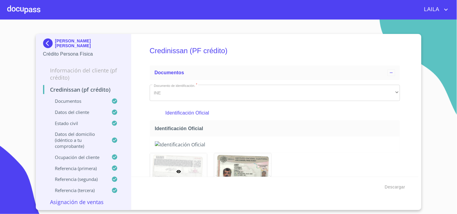 The height and width of the screenshot is (214, 457). What do you see at coordinates (77, 140) in the screenshot?
I see `p: Datos del domicilio (idéntico a tu comprobante)` at bounding box center [77, 140].